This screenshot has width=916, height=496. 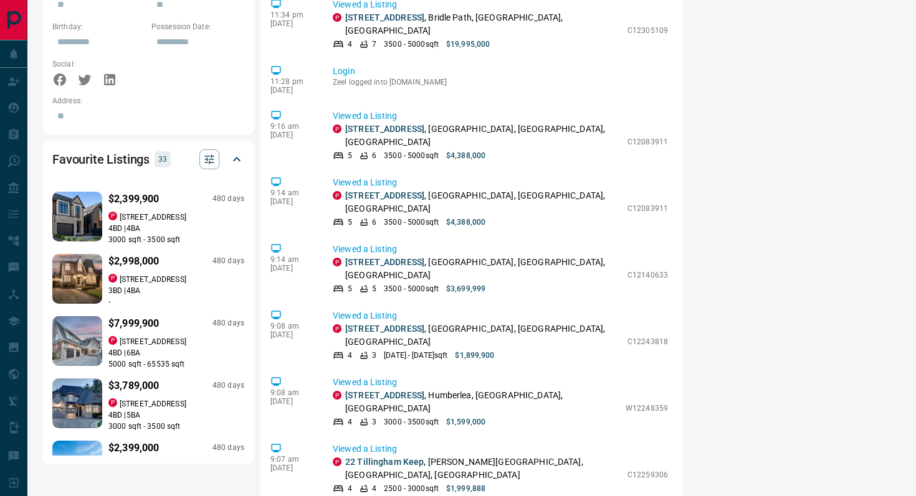 What do you see at coordinates (468, 44) in the screenshot?
I see `p: $19,995,000` at bounding box center [468, 44].